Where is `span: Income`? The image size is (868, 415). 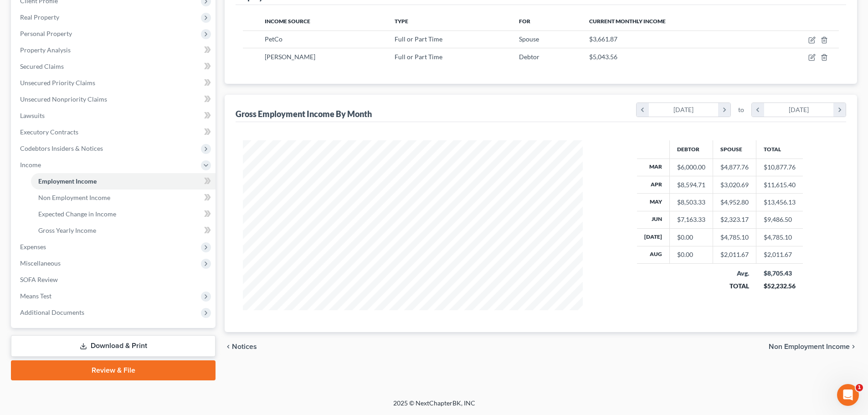
span: Income is located at coordinates (31, 165).